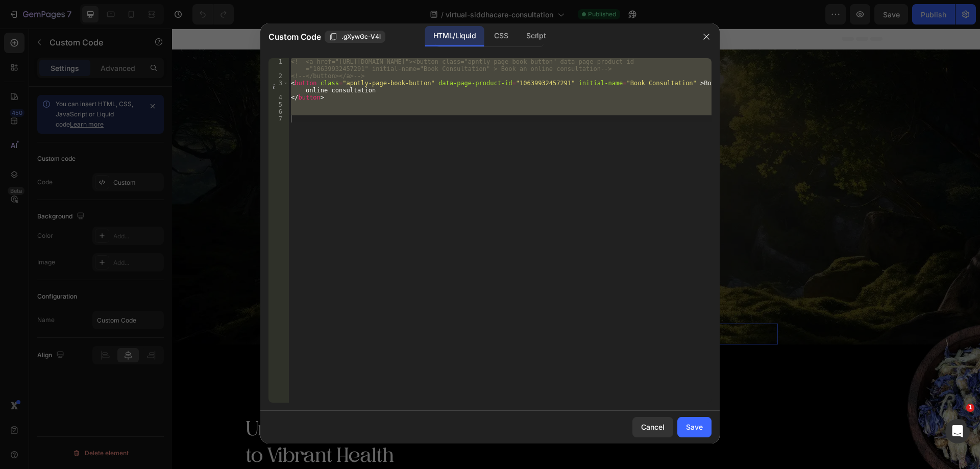  I want to click on button: Save, so click(694, 427).